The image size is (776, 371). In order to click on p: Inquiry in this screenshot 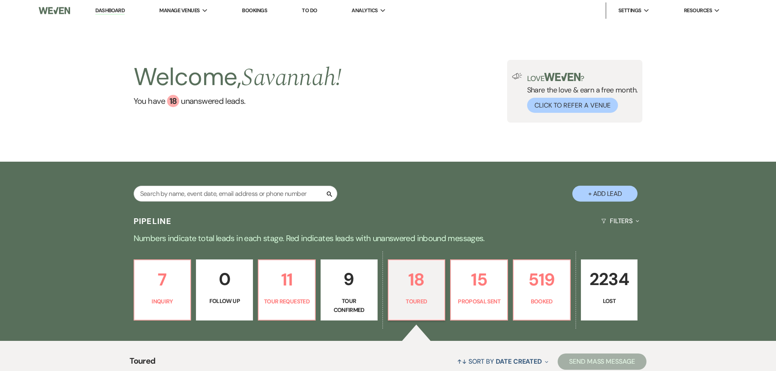, I will do `click(162, 301)`.